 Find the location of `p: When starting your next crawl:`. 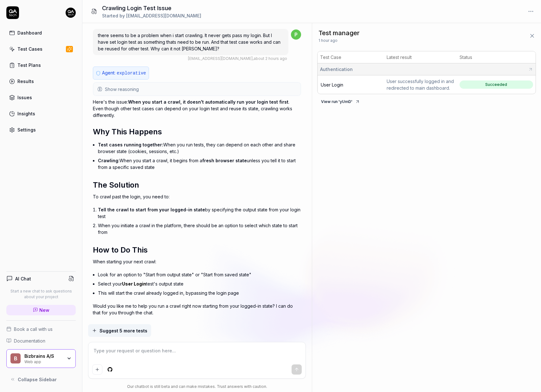

p: When starting your next crawl: is located at coordinates (197, 261).